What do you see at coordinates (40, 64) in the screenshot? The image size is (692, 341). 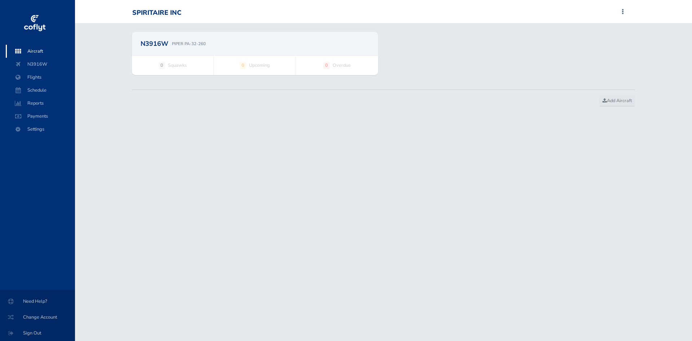 I see `span: N3916W` at bounding box center [40, 64].